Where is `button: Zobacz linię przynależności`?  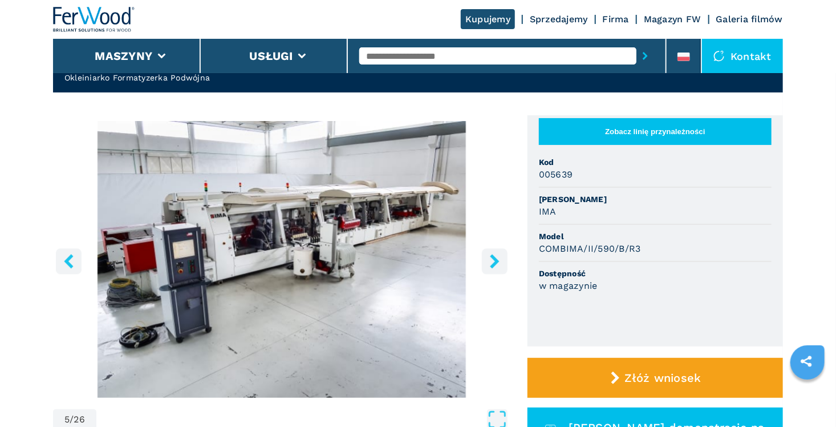
button: Zobacz linię przynależności is located at coordinates (655, 131).